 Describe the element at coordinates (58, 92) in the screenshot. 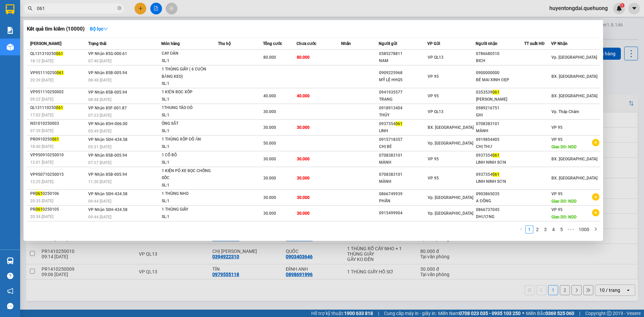

I see `div: VP951110250002` at that location.